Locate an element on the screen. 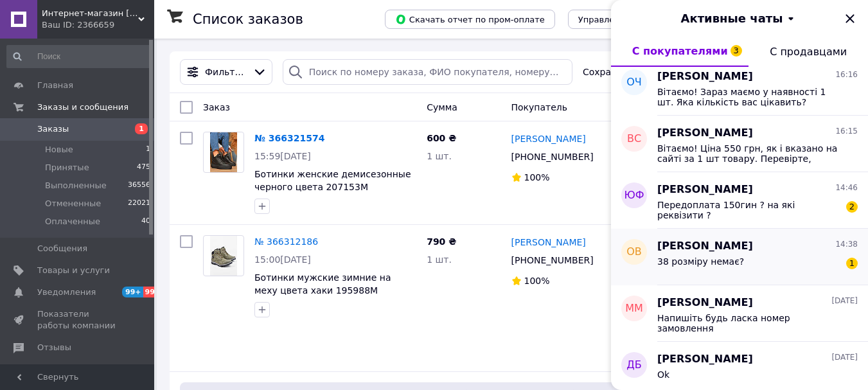 The height and width of the screenshot is (390, 868). button: С покупателями3 is located at coordinates (680, 51).